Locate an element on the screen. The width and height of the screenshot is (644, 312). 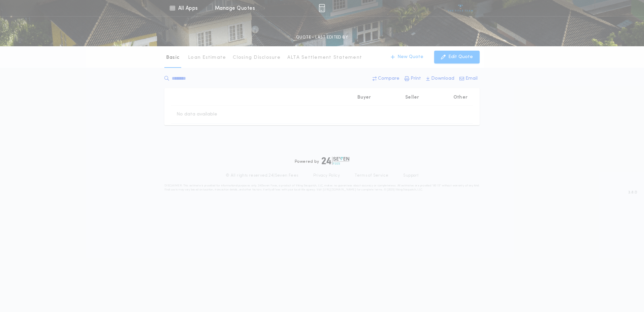
img: vs-icon is located at coordinates (460, 8).